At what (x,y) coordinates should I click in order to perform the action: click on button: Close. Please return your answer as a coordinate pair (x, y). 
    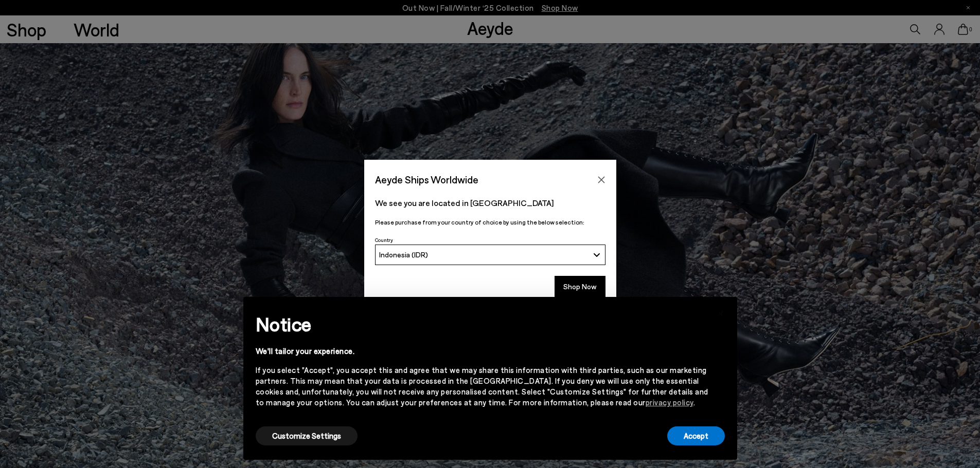
    Looking at the image, I should click on (601, 180).